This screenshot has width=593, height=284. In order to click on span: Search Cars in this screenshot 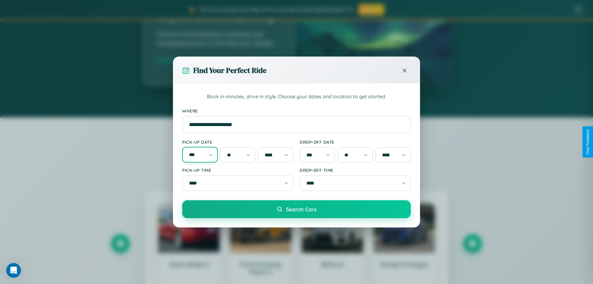, I will do `click(301, 209)`.